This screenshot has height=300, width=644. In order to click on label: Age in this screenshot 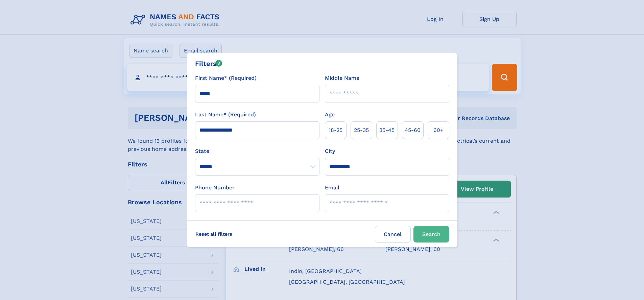, I will do `click(330, 115)`.